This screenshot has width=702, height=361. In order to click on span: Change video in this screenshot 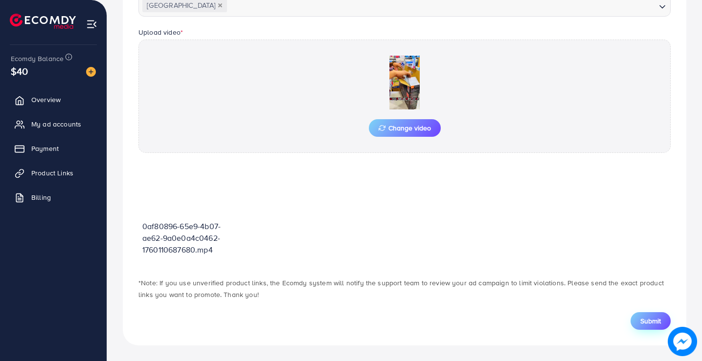, I will do `click(405, 128)`.